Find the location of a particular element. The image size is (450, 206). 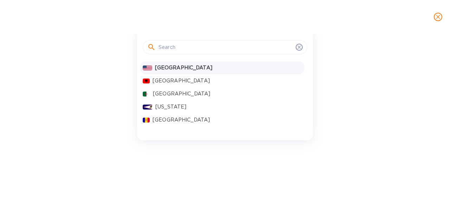

img: DZ is located at coordinates (146, 94).